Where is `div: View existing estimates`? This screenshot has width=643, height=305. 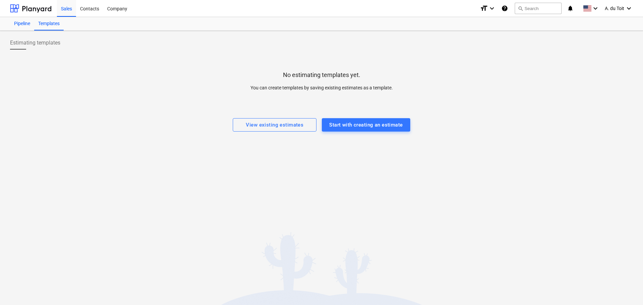
div: View existing estimates is located at coordinates (275, 125).